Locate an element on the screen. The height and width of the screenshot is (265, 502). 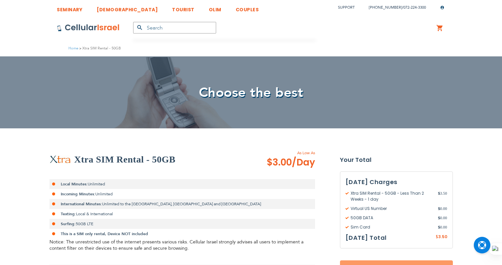
strong: Surfing: is located at coordinates (68, 224).